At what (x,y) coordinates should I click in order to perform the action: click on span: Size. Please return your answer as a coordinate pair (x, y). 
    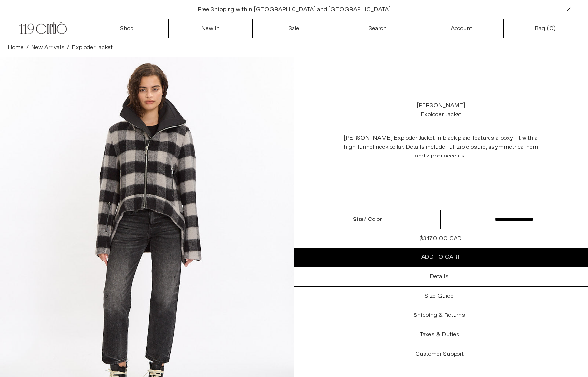
    Looking at the image, I should click on (358, 219).